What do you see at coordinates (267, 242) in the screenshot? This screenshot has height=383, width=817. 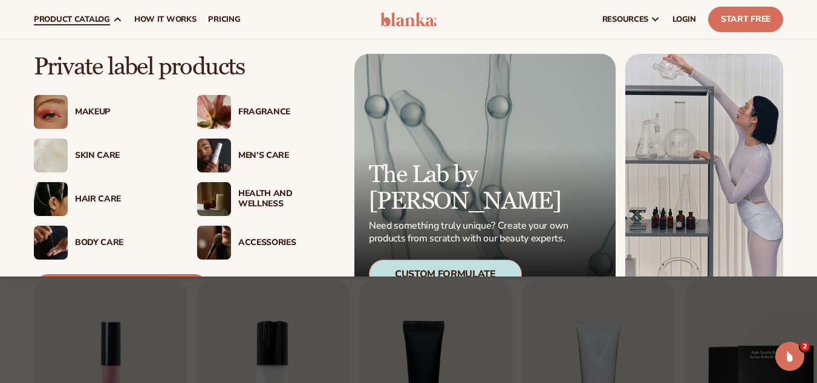 I see `a: Female with makeup brush. Accessories` at bounding box center [267, 242].